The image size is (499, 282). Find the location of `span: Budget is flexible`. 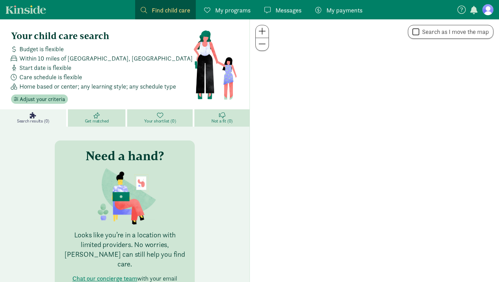

span: Budget is flexible is located at coordinates (42, 49).